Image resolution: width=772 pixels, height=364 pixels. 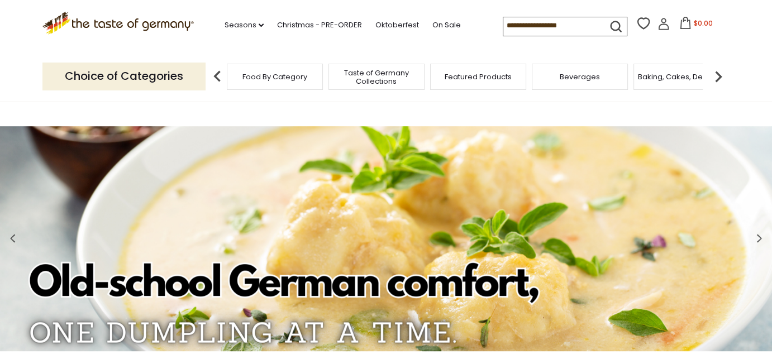 What do you see at coordinates (244, 25) in the screenshot?
I see `a: Seasons` at bounding box center [244, 25].